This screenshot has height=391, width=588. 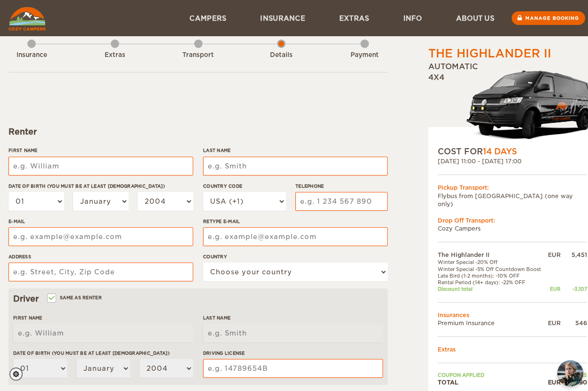 I want to click on img: Cozy Campers, so click(x=27, y=19).